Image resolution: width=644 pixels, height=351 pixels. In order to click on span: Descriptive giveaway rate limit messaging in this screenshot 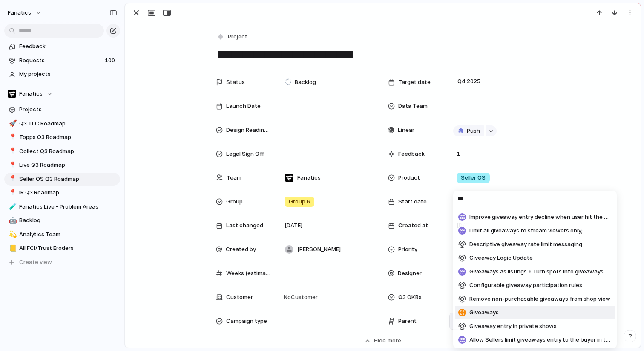, I will do `click(526, 244)`.